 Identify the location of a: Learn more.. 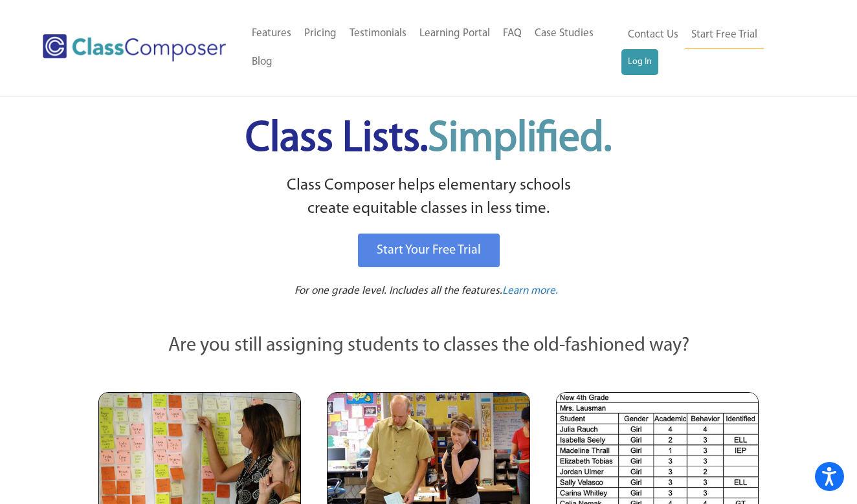
(530, 291).